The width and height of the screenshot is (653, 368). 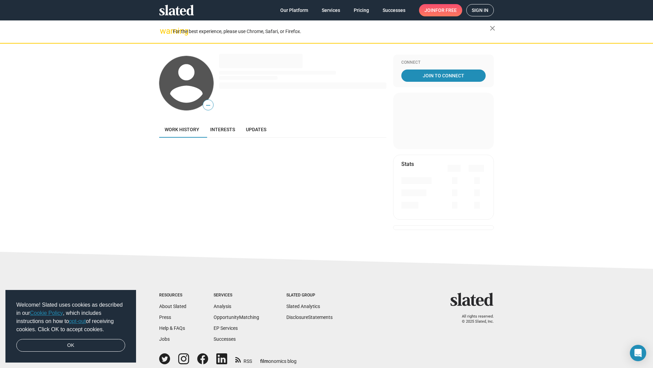 What do you see at coordinates (223, 306) in the screenshot?
I see `a: Analysis` at bounding box center [223, 306].